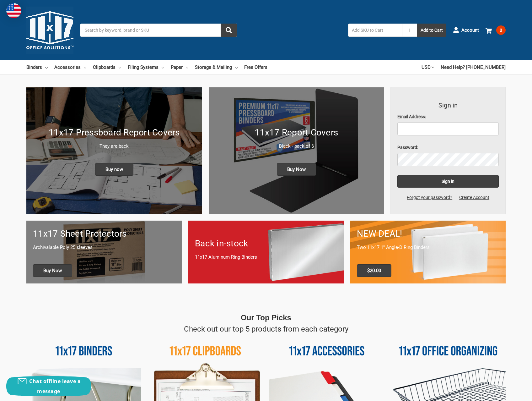 The width and height of the screenshot is (532, 401). What do you see at coordinates (266, 243) in the screenshot?
I see `h1: Back in-stock` at bounding box center [266, 243].